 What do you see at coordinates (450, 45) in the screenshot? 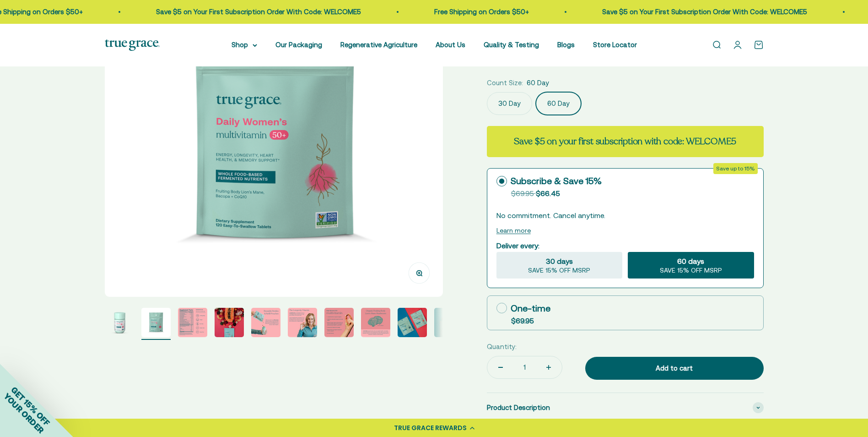
I see `a: About Us` at bounding box center [450, 45].